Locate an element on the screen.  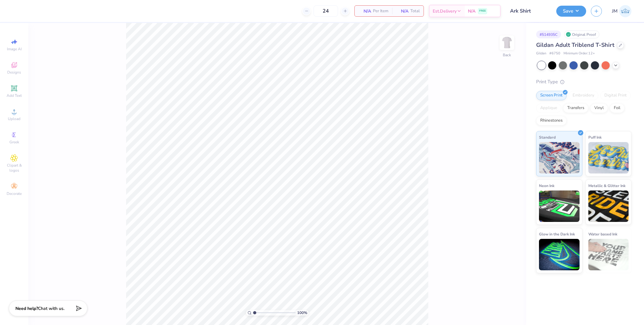
span: Upload is located at coordinates (14, 119).